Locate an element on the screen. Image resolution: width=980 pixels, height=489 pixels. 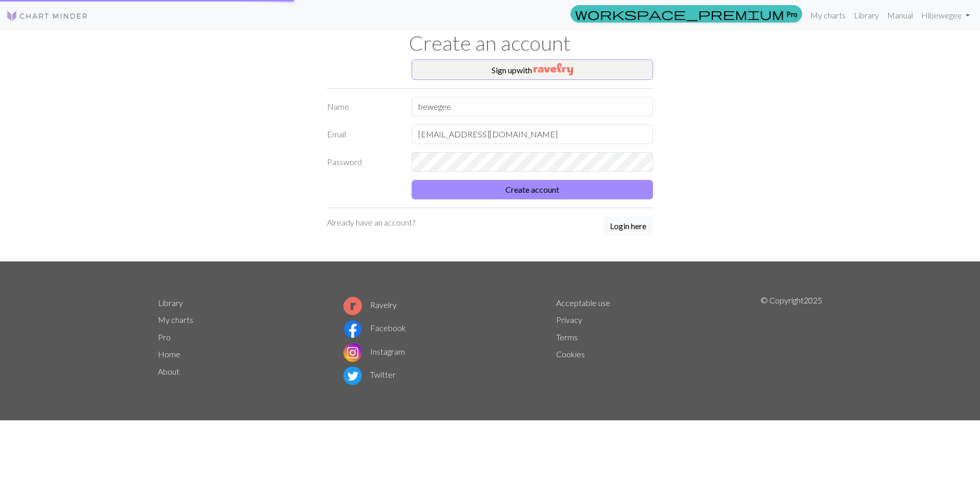
label: Password is located at coordinates (363, 162).